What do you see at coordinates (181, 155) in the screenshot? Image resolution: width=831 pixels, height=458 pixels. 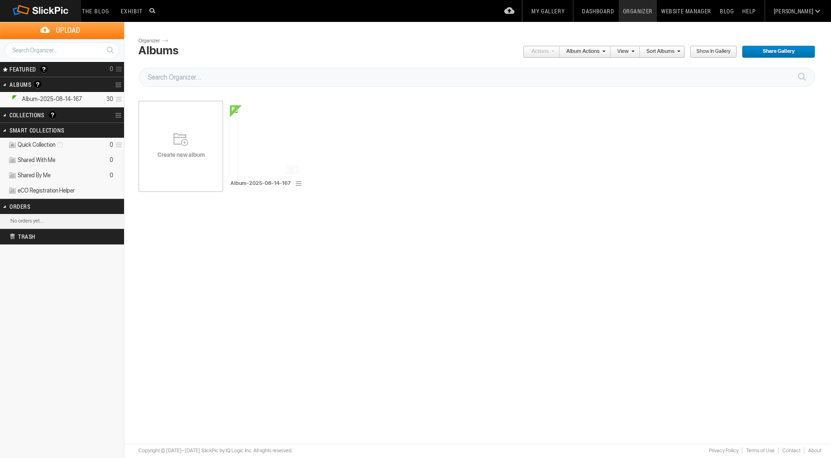 I see `span: Create new album` at bounding box center [181, 155].